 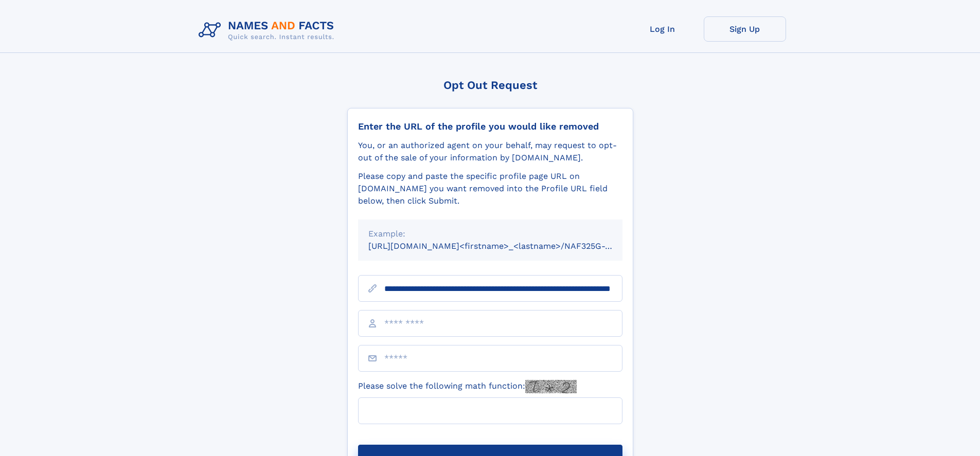 What do you see at coordinates (745, 29) in the screenshot?
I see `a: Sign Up` at bounding box center [745, 29].